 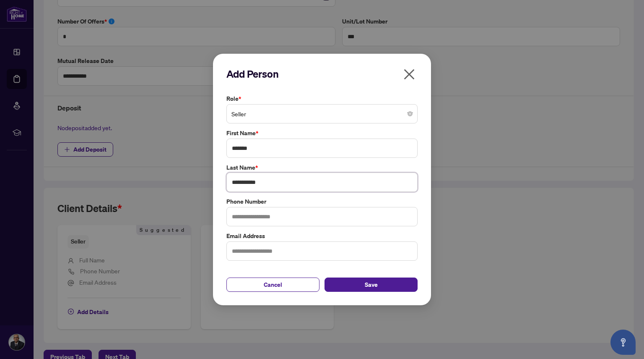 I want to click on button: Save, so click(x=371, y=285).